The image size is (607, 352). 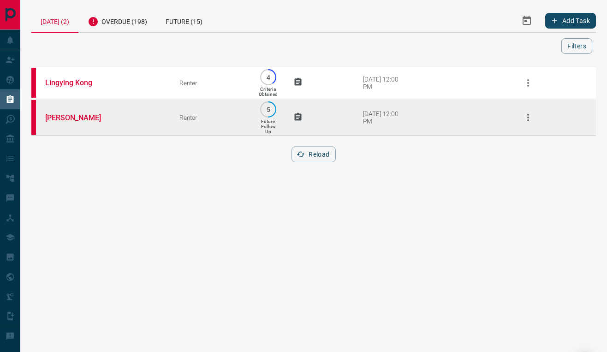 I want to click on a: Lingying Kong, so click(x=80, y=83).